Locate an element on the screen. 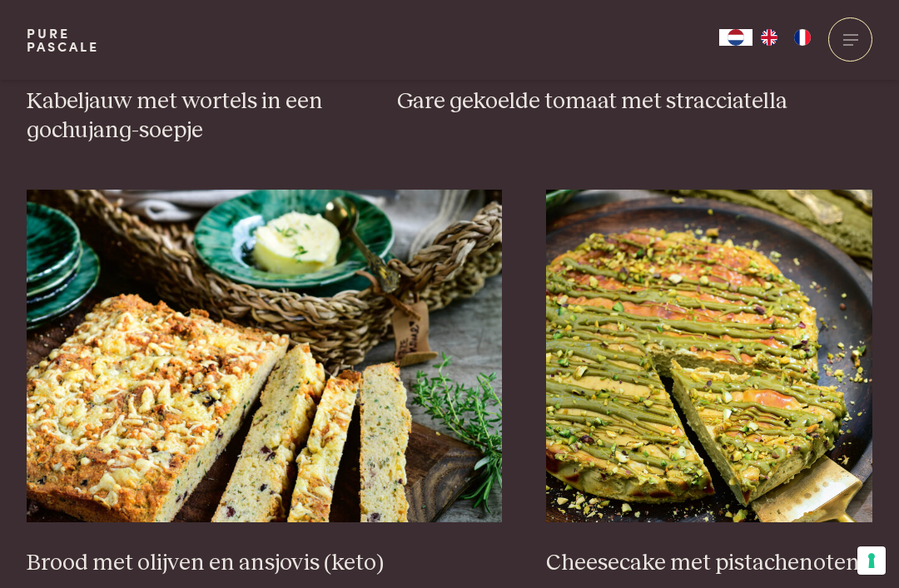  h3: Cheesecake met pistachenoten is located at coordinates (710, 563).